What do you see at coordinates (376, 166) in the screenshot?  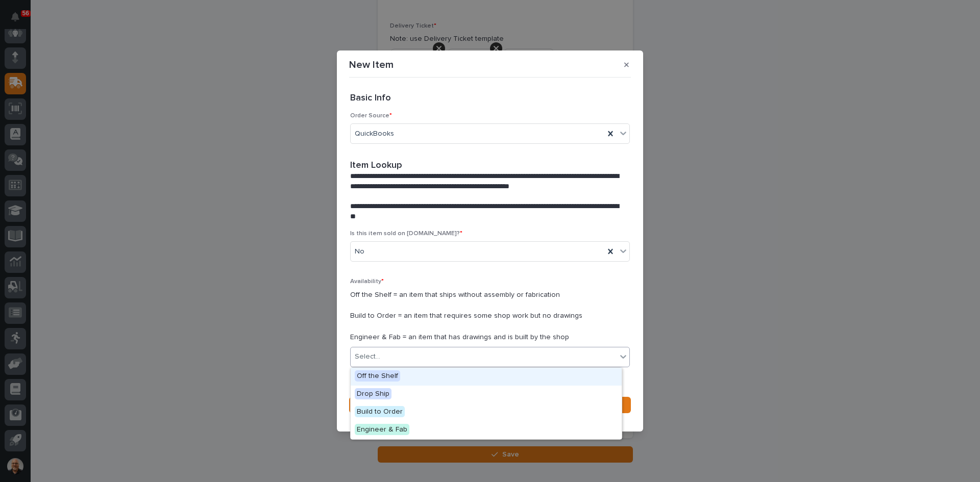 I see `h2: Item Lookup` at bounding box center [376, 166].